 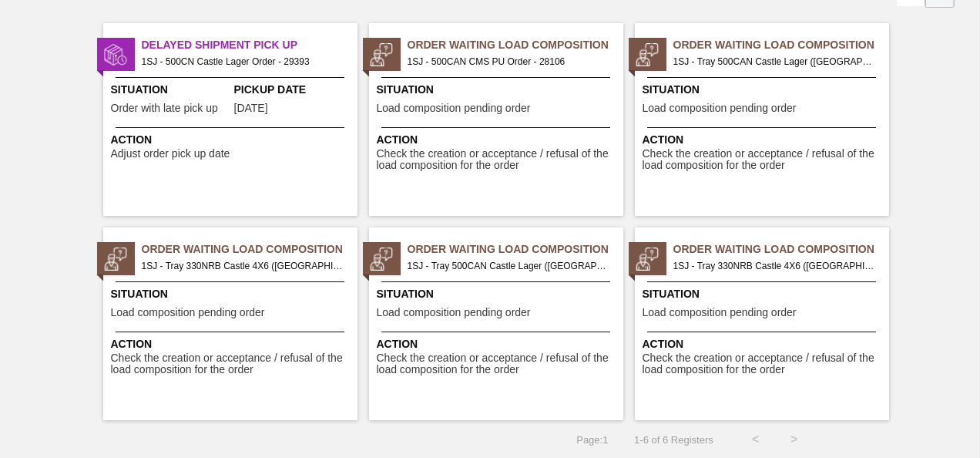 What do you see at coordinates (591, 440) in the screenshot?
I see `span: Page : 1` at bounding box center [591, 440].